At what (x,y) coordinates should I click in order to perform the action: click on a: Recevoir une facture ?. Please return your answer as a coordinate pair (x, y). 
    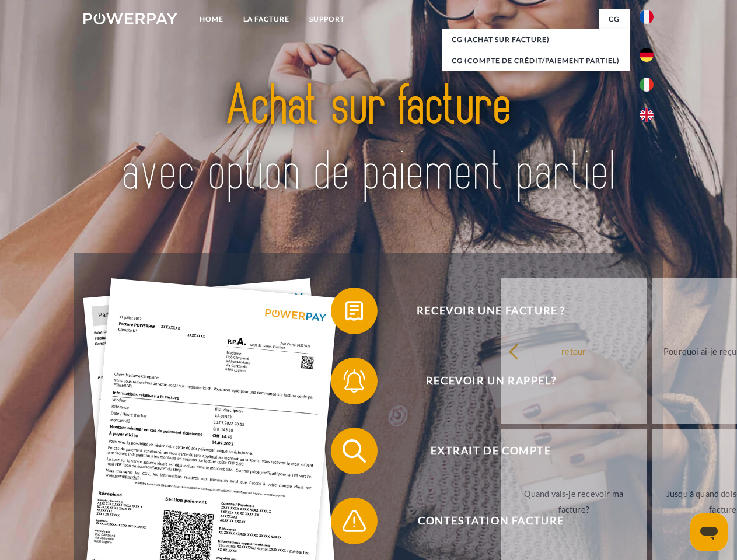
    Looking at the image, I should click on (483, 311).